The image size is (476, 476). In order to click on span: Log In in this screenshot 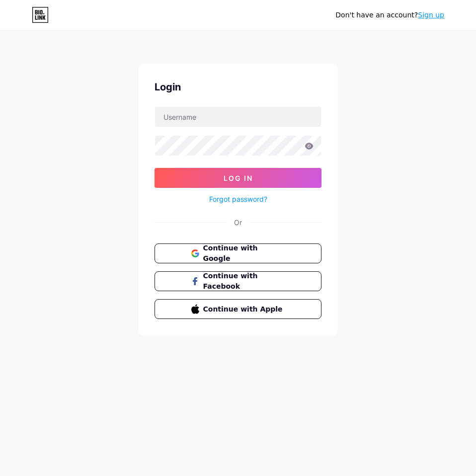, I will do `click(238, 177)`.